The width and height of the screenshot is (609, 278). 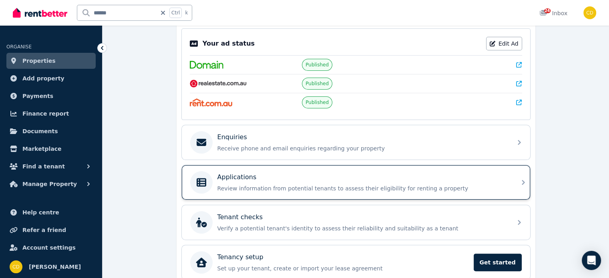 What do you see at coordinates (19, 47) in the screenshot?
I see `span: ORGANISE` at bounding box center [19, 47].